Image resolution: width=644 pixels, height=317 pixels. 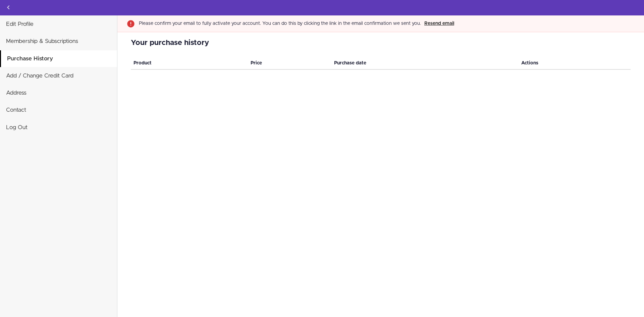 What do you see at coordinates (574, 63) in the screenshot?
I see `th: Actions` at bounding box center [574, 63].